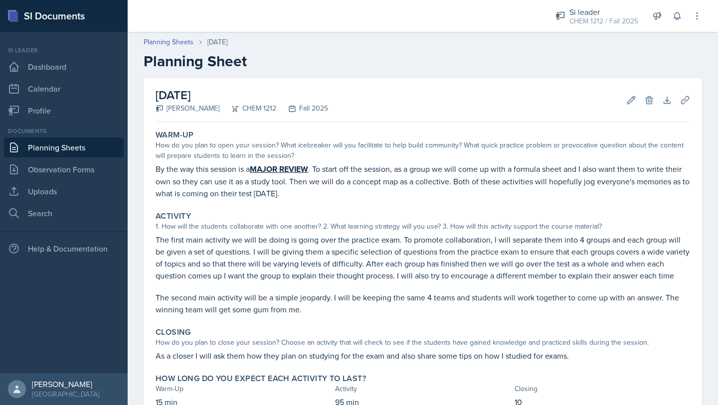  I want to click on div: CHEM 1212 / Fall 2025, so click(604, 21).